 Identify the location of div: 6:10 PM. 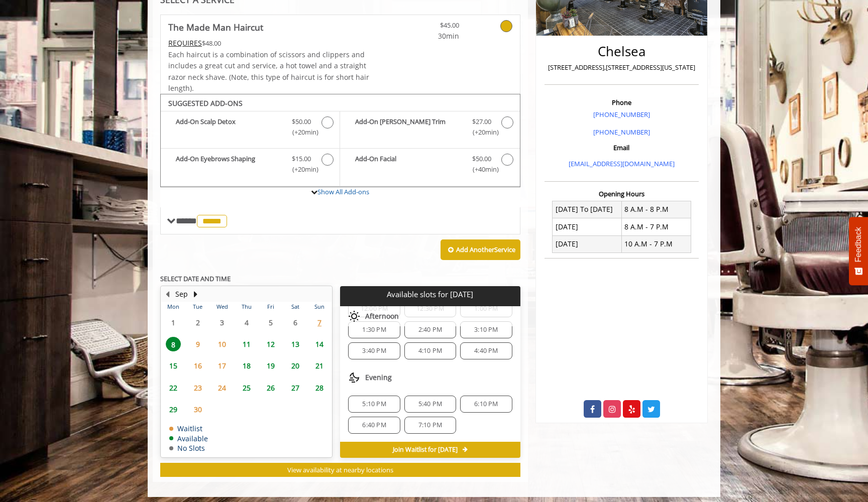
(486, 405).